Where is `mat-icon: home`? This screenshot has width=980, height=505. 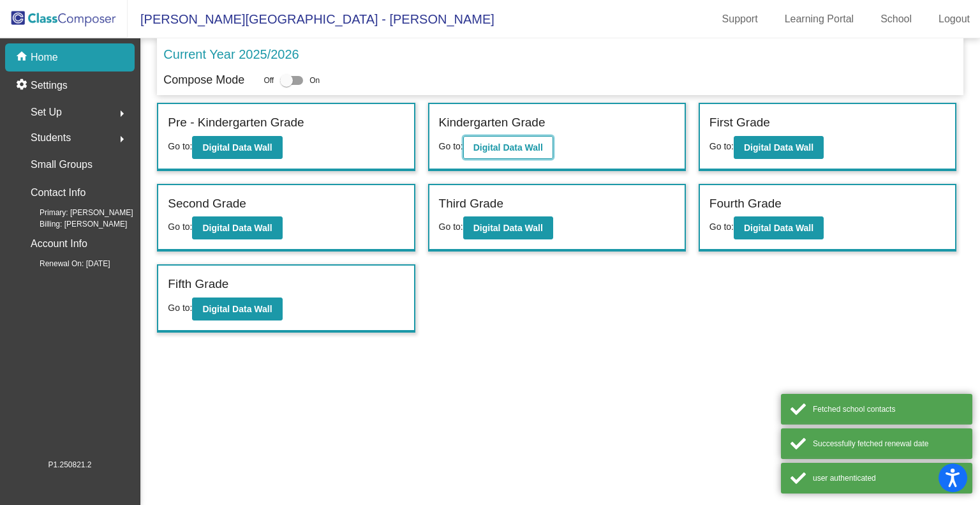
mat-icon: home is located at coordinates (23, 57).